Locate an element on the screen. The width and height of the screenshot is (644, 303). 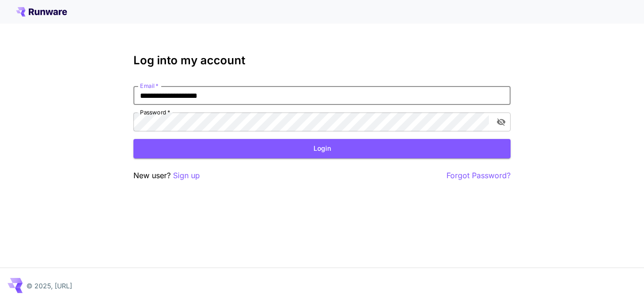
label: Email is located at coordinates (149, 85).